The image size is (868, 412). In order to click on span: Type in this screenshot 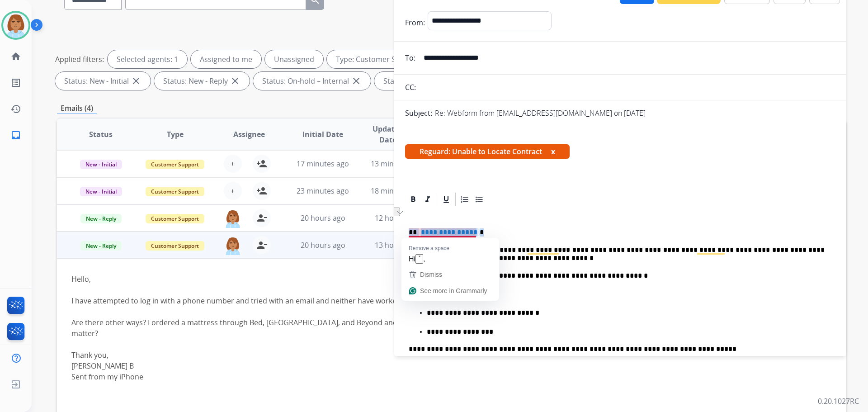, I will do `click(175, 135)`.